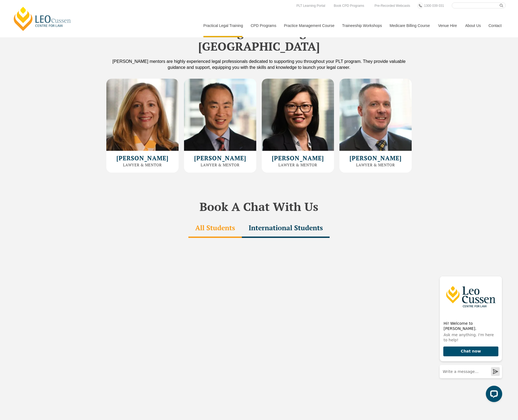 This screenshot has height=420, width=518. What do you see at coordinates (60, 99) in the screenshot?
I see `button: Send a message` at bounding box center [60, 99].